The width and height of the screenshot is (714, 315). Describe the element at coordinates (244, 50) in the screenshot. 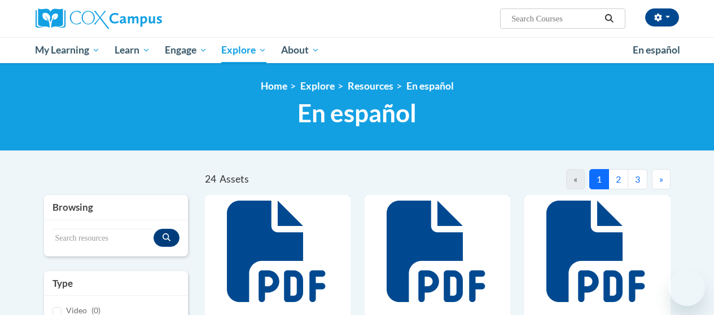

I see `span: Explore` at that location.